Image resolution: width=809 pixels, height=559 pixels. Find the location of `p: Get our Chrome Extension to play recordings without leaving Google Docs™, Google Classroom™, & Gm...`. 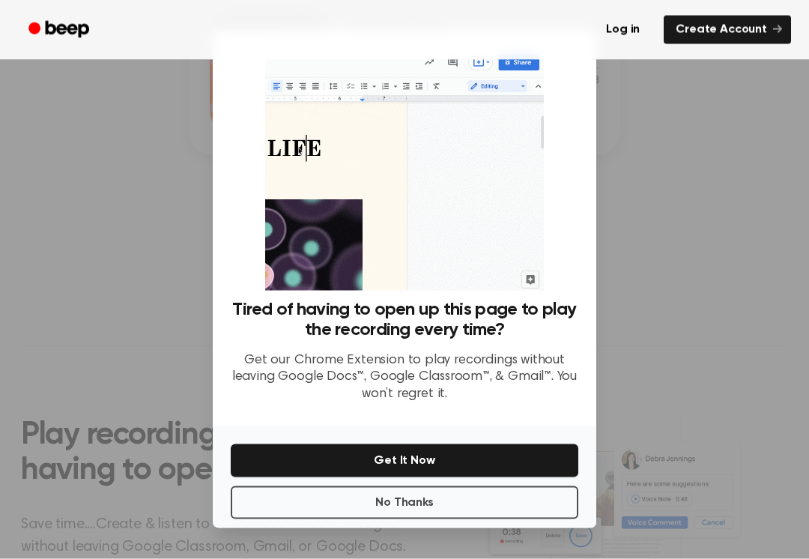

p: Get our Chrome Extension to play recordings without leaving Google Docs™, Google Classroom™, & Gm... is located at coordinates (404, 377).